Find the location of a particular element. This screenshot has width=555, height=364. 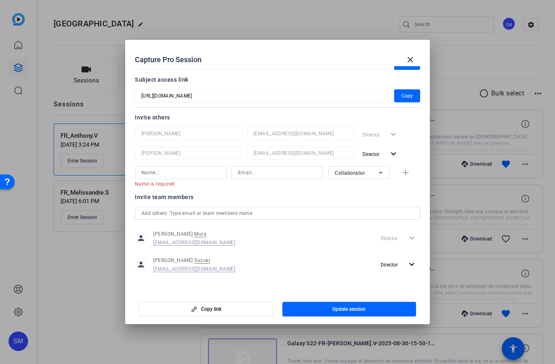

button: Update session is located at coordinates (350, 309).